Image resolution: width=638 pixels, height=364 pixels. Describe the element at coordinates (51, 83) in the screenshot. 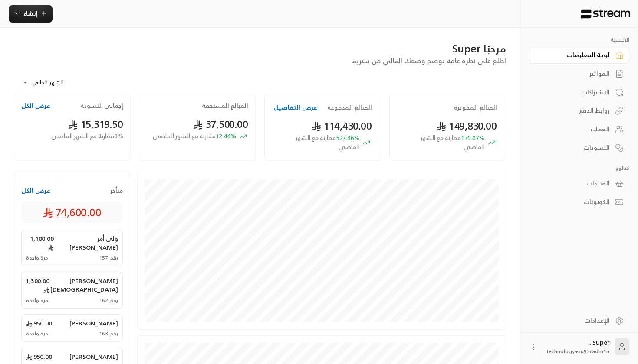

I see `div: الشهر الحالي` at that location.